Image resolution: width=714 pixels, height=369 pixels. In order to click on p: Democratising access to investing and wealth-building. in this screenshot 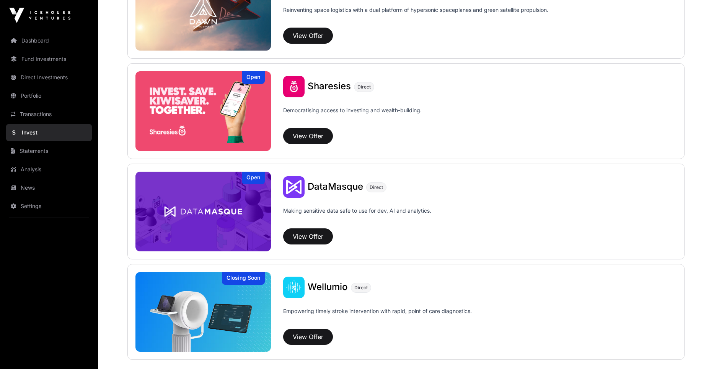, I will do `click(353, 116)`.